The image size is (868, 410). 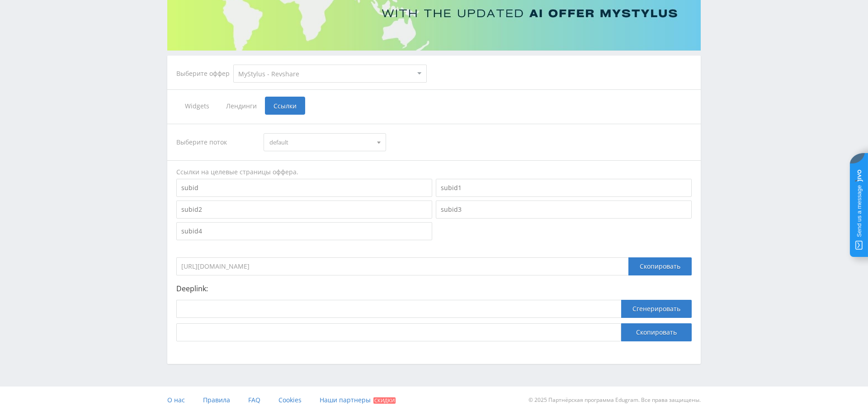 I want to click on input: subid, so click(x=304, y=188).